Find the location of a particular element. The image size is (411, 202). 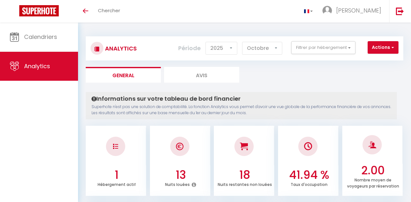

p: Nuits restantes non louées is located at coordinates (245, 183).